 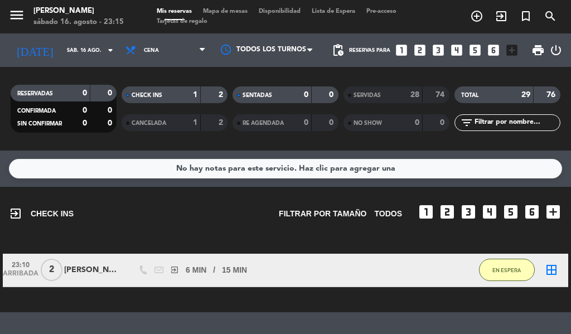 I want to click on i: filter_list, so click(x=467, y=123).